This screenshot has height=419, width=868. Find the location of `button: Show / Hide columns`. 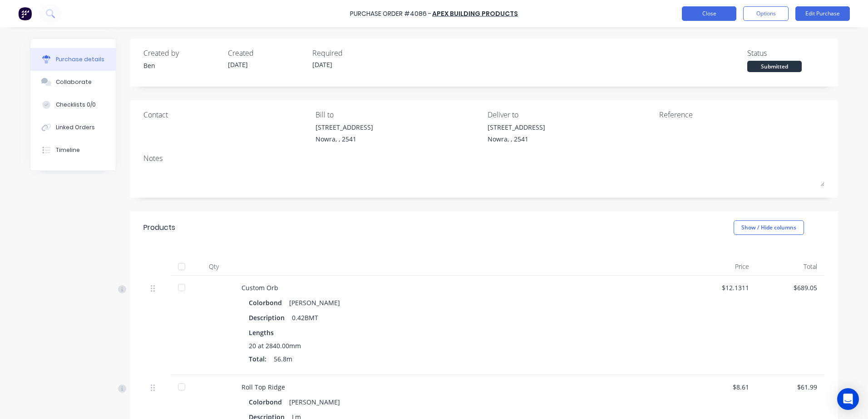

button: Show / Hide columns is located at coordinates (769, 227).